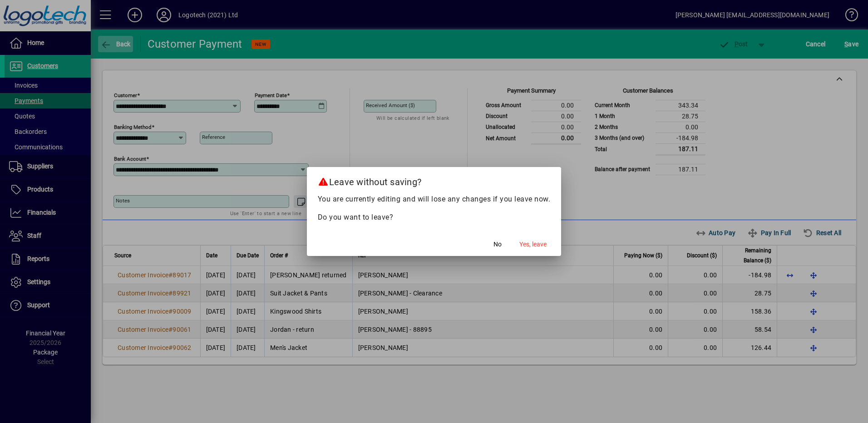 The height and width of the screenshot is (423, 868). Describe the element at coordinates (498, 244) in the screenshot. I see `span: No` at that location.